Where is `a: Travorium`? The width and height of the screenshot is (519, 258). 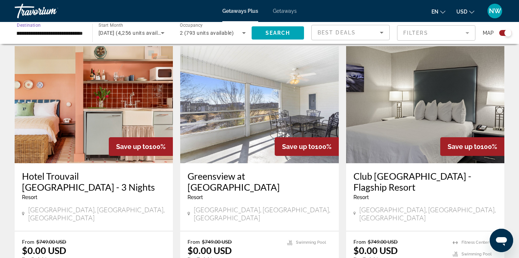 a: Travorium is located at coordinates (51, 11).